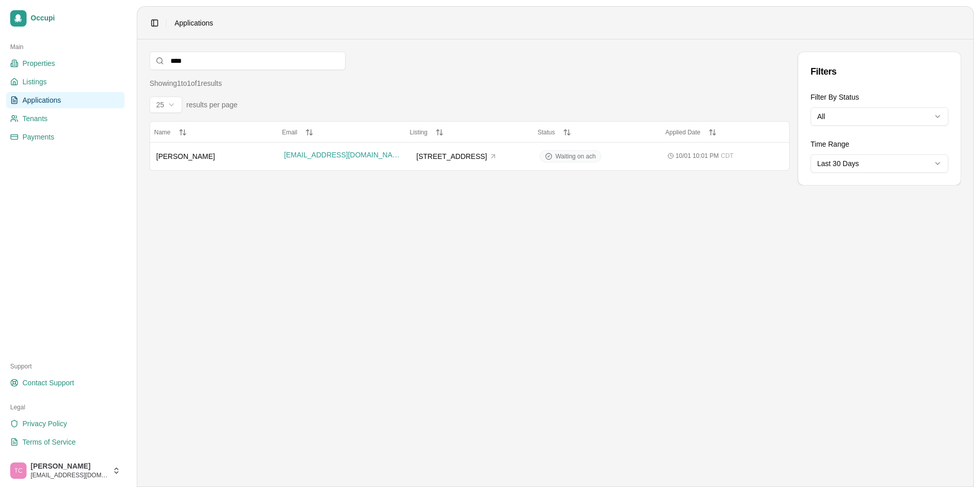  What do you see at coordinates (75, 19) in the screenshot?
I see `span: Occupi` at bounding box center [75, 19].